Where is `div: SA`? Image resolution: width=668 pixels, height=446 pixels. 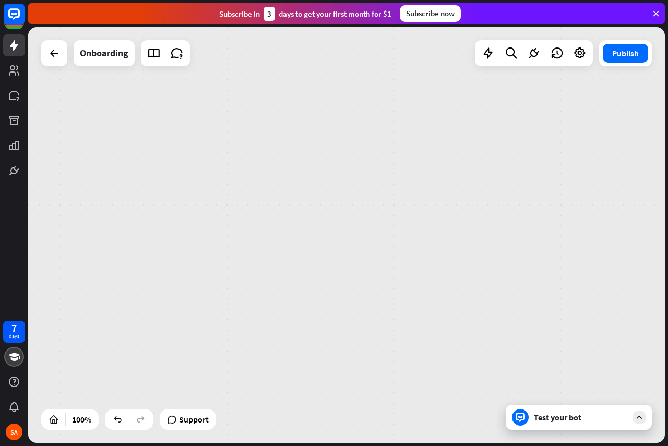 div: SA is located at coordinates (14, 432).